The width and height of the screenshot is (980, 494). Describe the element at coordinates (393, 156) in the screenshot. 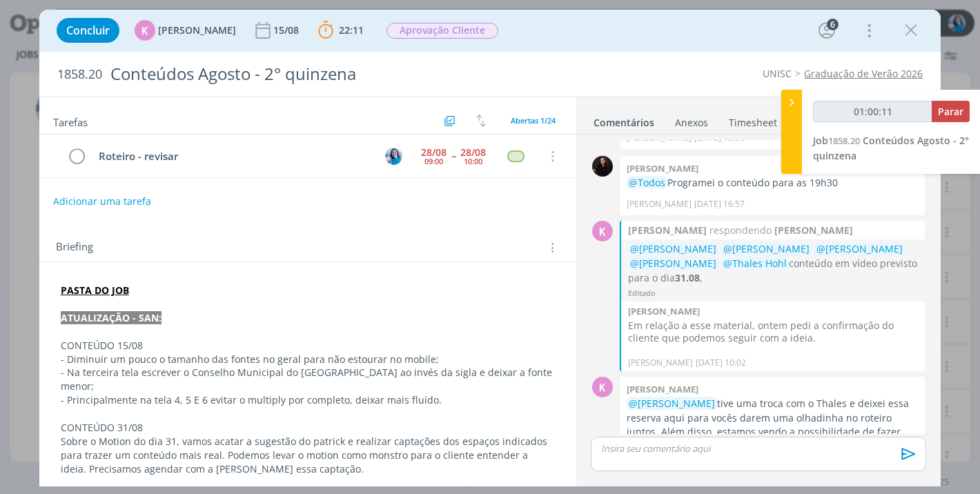

I see `img: E` at that location.